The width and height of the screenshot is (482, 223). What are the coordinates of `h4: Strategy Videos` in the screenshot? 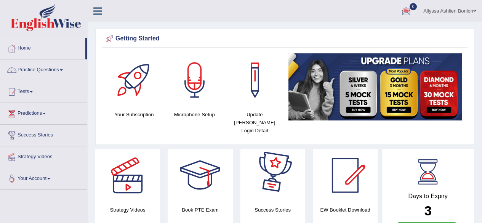 It's located at (128, 209).